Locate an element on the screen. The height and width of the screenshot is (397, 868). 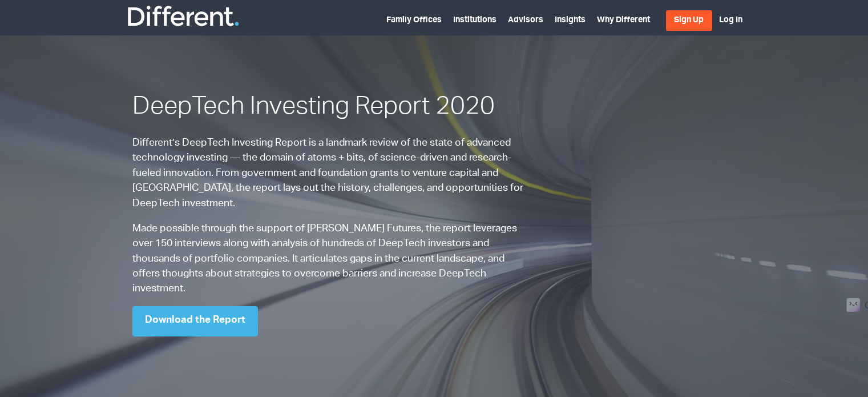
h1: DeepTech Investing Report 2020 is located at coordinates (330, 108).